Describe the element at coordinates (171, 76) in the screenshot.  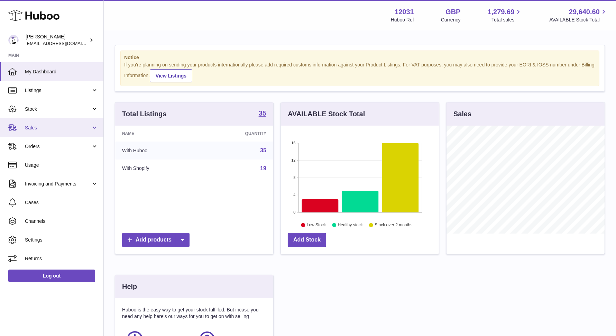
I see `a: View Listings` at that location.